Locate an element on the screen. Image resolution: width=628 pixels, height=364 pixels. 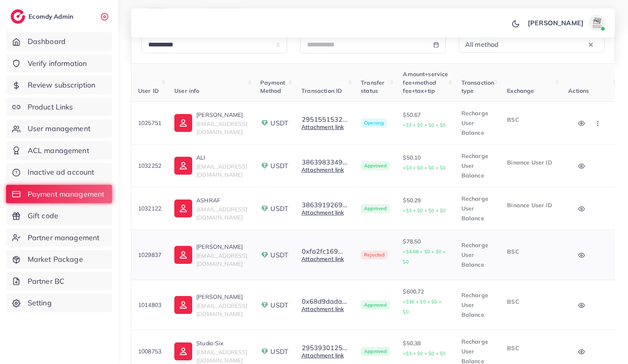
span: Product Links is located at coordinates (50, 107).